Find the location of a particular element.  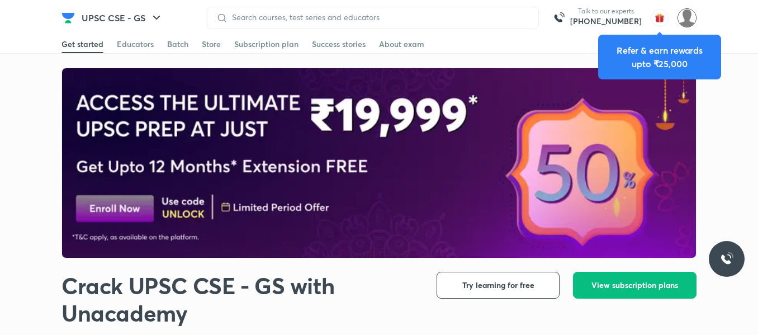

span: Try learning for free is located at coordinates (498, 285).